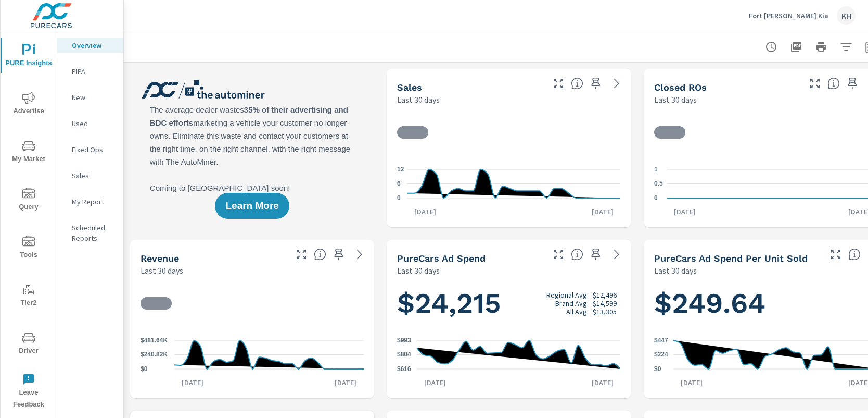  I want to click on p: Scheduled Reports, so click(93, 233).